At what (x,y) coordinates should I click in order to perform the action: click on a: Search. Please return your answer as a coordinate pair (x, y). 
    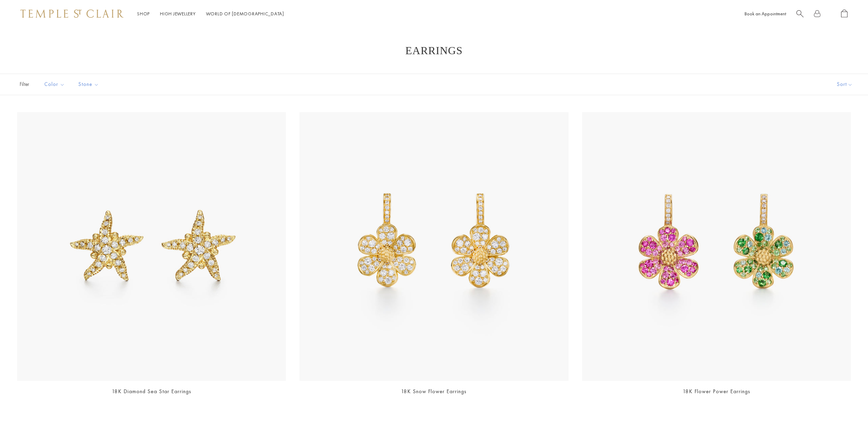
    Looking at the image, I should click on (800, 13).